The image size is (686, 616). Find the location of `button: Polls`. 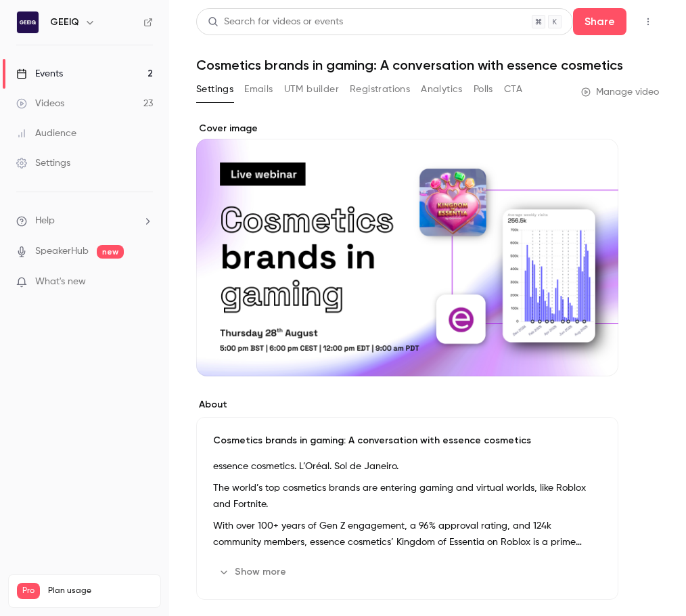

button: Polls is located at coordinates (483, 90).